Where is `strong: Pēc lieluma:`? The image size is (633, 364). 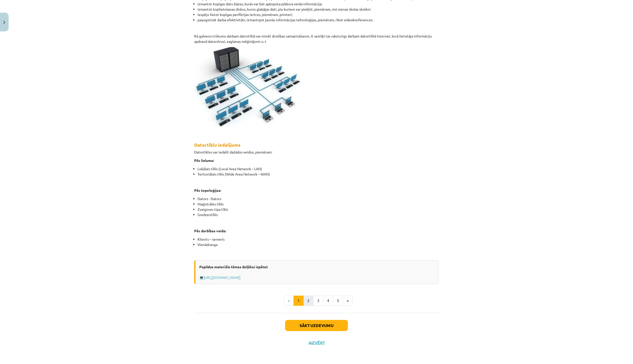 strong: Pēc lieluma: is located at coordinates (204, 160).